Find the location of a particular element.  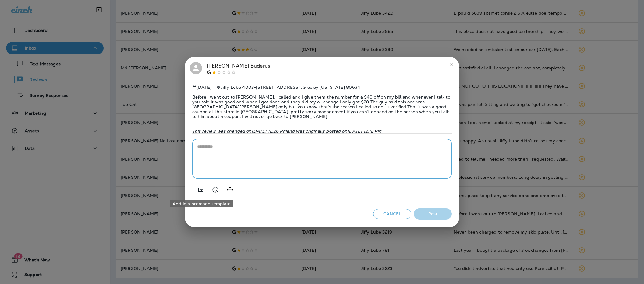

button: Cancel is located at coordinates (392, 214).